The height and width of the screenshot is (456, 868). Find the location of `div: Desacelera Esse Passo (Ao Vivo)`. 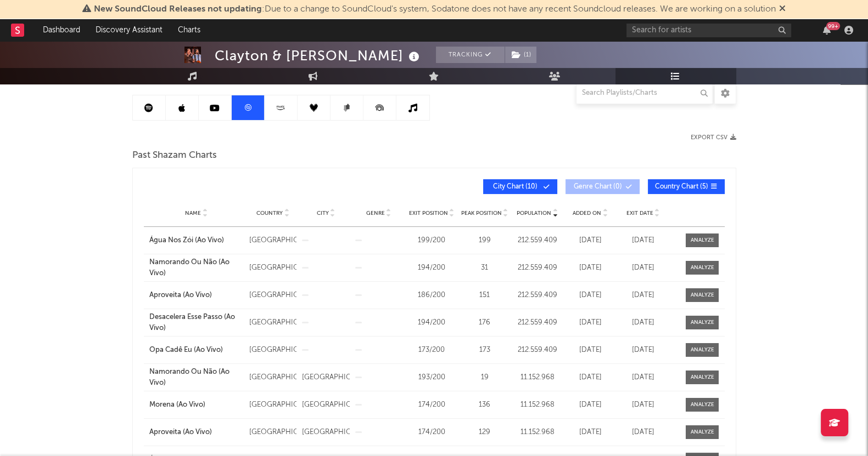

div: Desacelera Esse Passo (Ao Vivo) is located at coordinates (196, 323).